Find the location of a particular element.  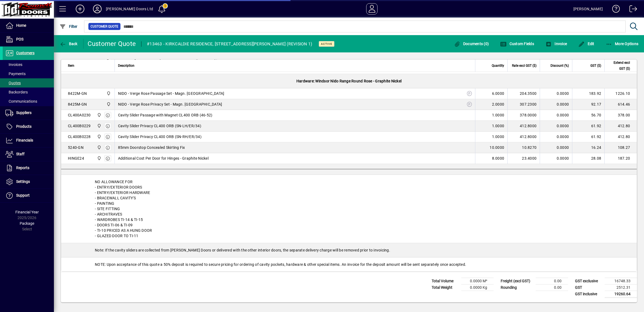

span: Cavity Slider Passage with Magnet CL400 ORB (46-52) is located at coordinates (165, 115).